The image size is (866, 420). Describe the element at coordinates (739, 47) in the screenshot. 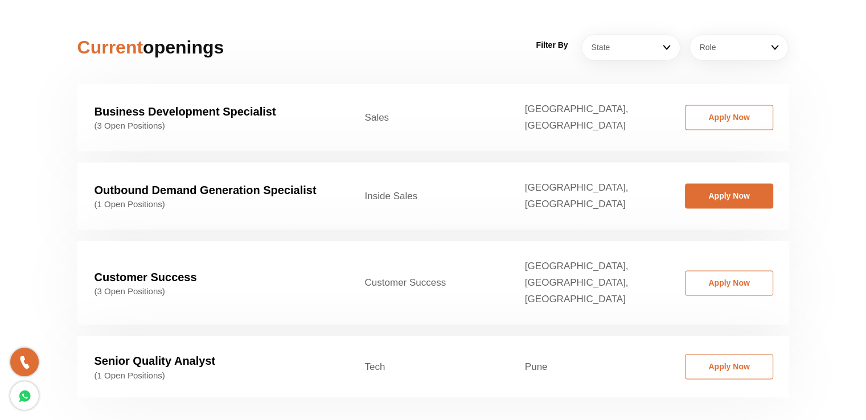

I see `a: Role` at that location.